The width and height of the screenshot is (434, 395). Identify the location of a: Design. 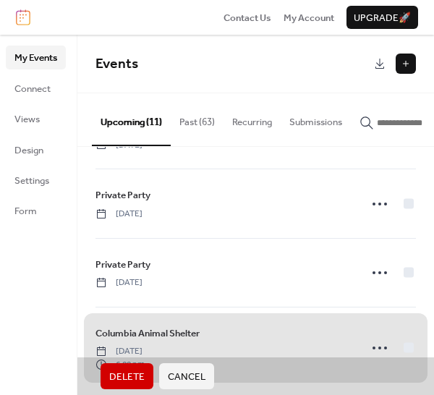
(35, 150).